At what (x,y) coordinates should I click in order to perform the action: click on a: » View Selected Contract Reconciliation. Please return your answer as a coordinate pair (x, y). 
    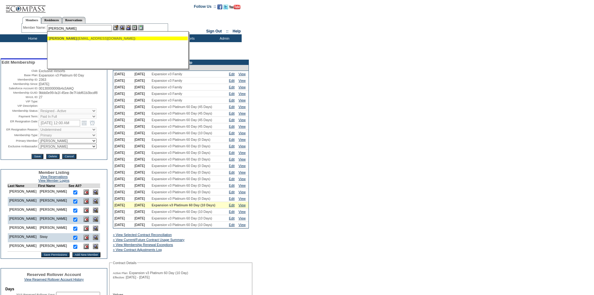
    Looking at the image, I should click on (142, 235).